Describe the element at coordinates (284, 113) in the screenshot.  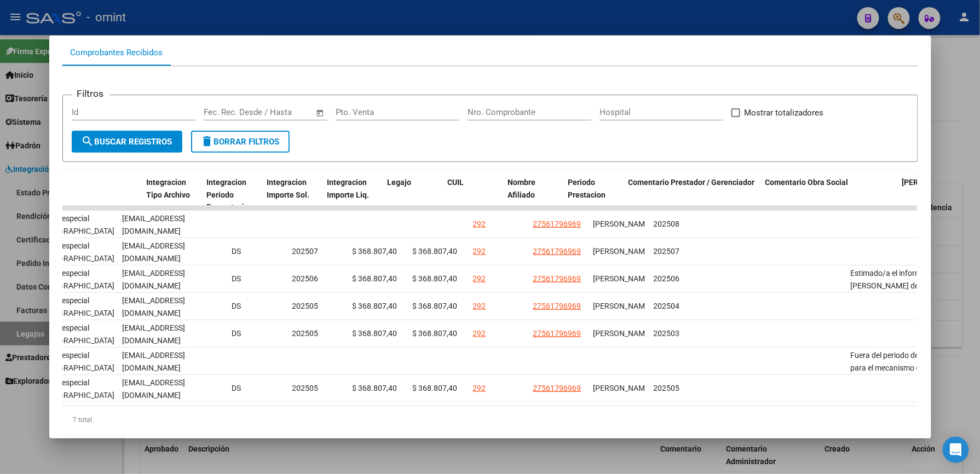
I see `input: Fecha fin` at that location.